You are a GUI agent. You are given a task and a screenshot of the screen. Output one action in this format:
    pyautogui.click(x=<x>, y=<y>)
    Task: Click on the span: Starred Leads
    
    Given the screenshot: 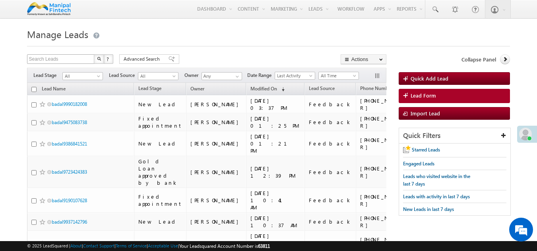 What is the action you would take?
    pyautogui.click(x=425, y=150)
    